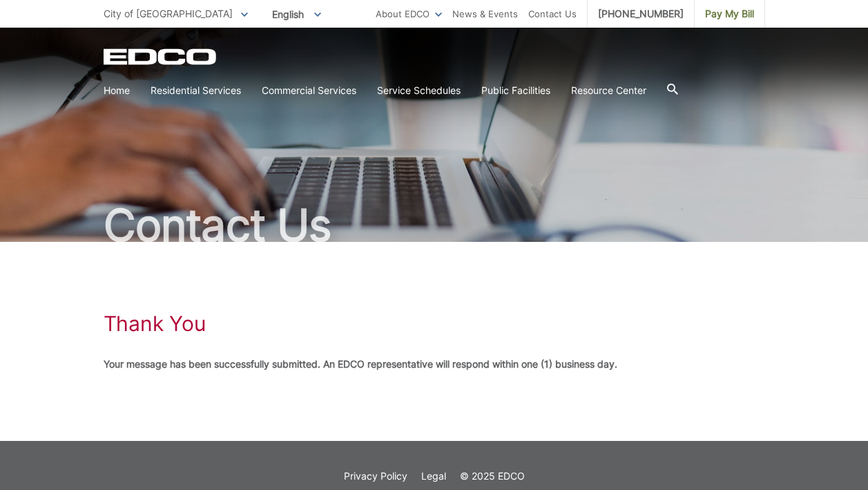 The height and width of the screenshot is (490, 868). I want to click on a: Public Facilities, so click(516, 90).